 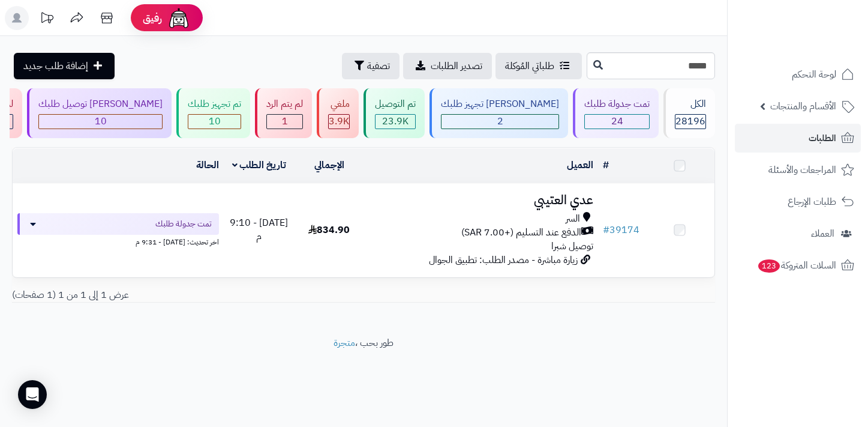 I want to click on div: تمت جدولة طلبك, so click(x=617, y=104).